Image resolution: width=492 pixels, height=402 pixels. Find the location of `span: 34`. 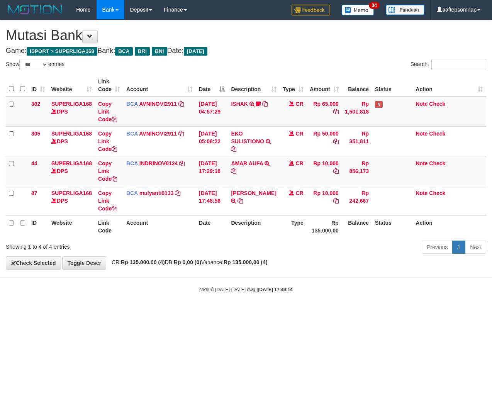

span: 34 is located at coordinates (374, 5).